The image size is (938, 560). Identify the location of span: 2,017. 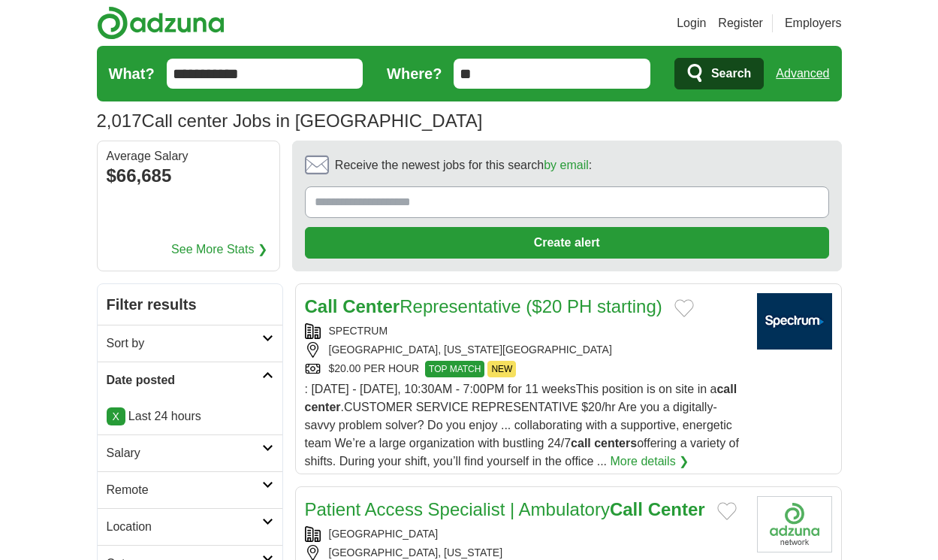
(120, 120).